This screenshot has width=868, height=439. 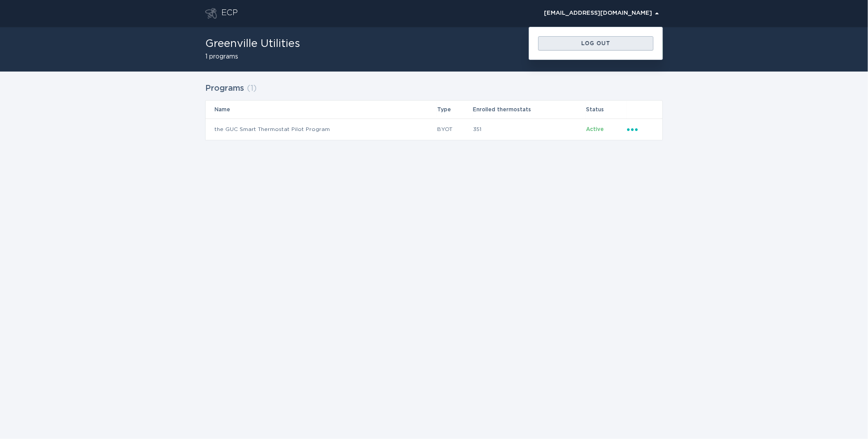 What do you see at coordinates (596, 43) in the screenshot?
I see `button: Log out` at bounding box center [596, 43].